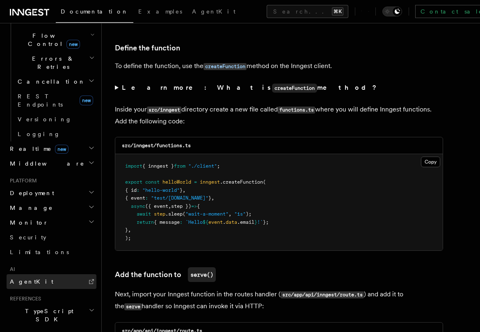 Image resolution: width=480 pixels, height=332 pixels. What do you see at coordinates (51, 315) in the screenshot?
I see `button: TypeScript SDK` at bounding box center [51, 315].